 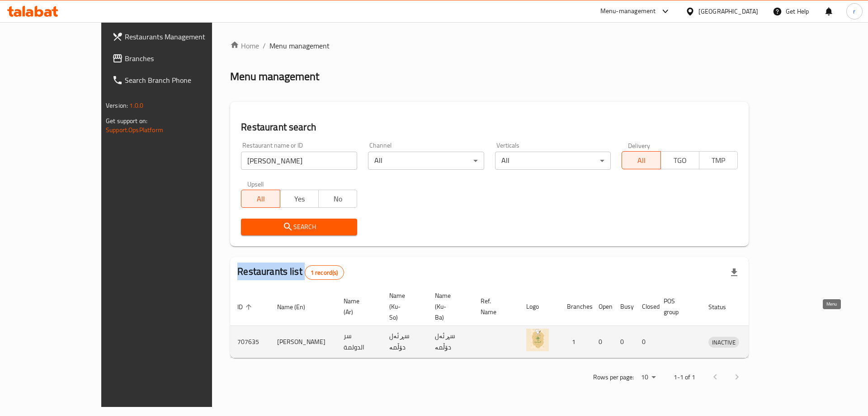 I want to click on div: Menu-management, so click(x=628, y=11).